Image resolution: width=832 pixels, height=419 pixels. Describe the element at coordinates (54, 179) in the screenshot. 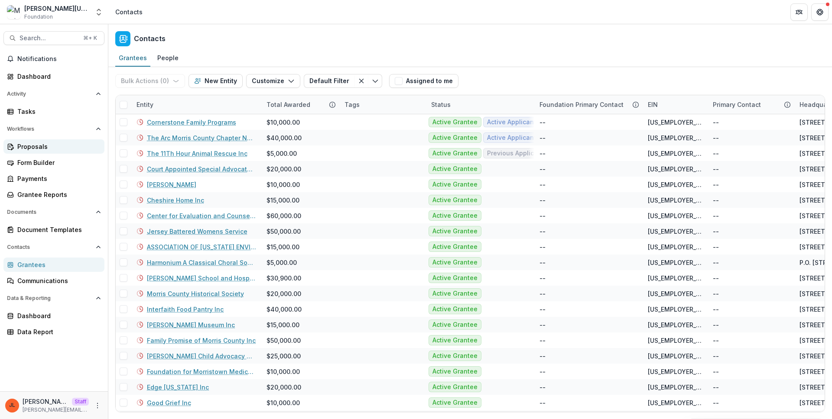

I see `a: Payments` at that location.